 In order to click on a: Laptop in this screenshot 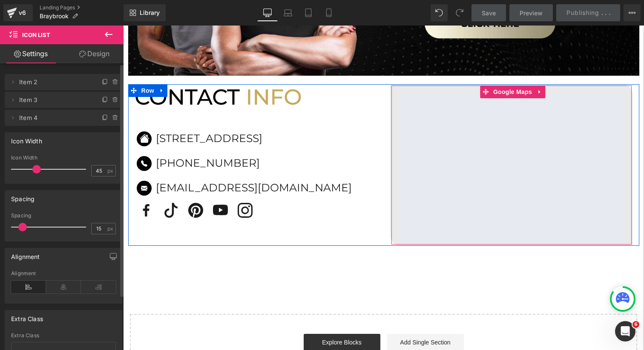, I will do `click(288, 13)`.